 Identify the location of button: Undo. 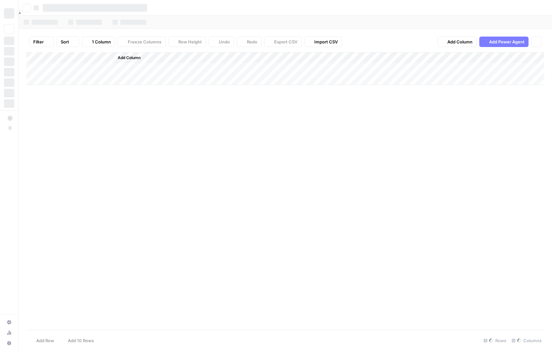
(222, 42).